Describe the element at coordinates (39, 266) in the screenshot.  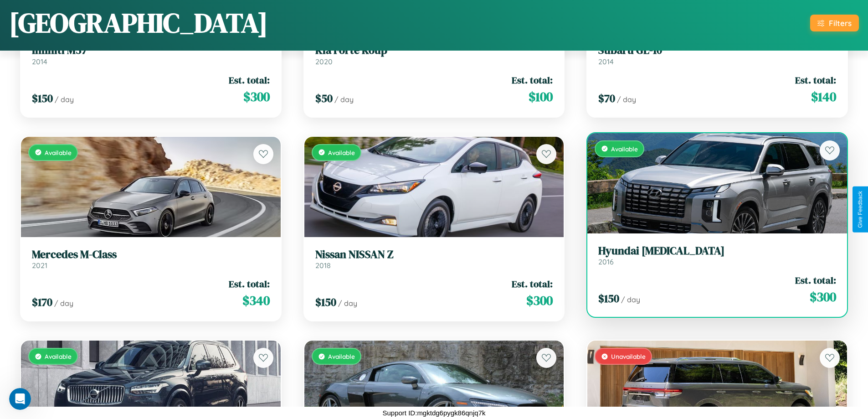
I see `span: 2021` at that location.